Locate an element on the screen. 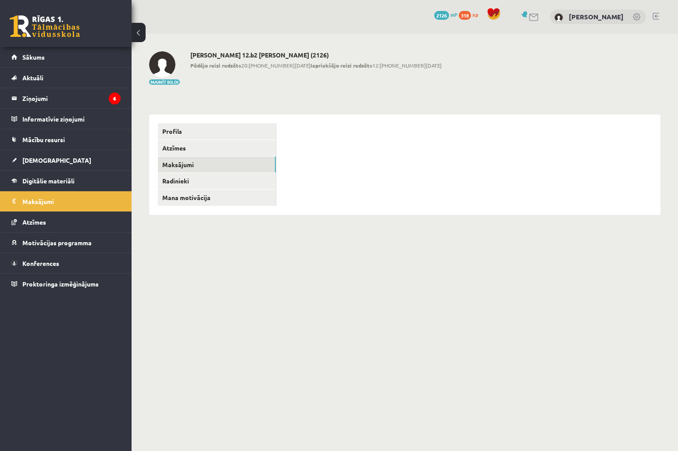 The height and width of the screenshot is (451, 678). a: Rīgas 1. Tālmācības vidusskola is located at coordinates (45, 26).